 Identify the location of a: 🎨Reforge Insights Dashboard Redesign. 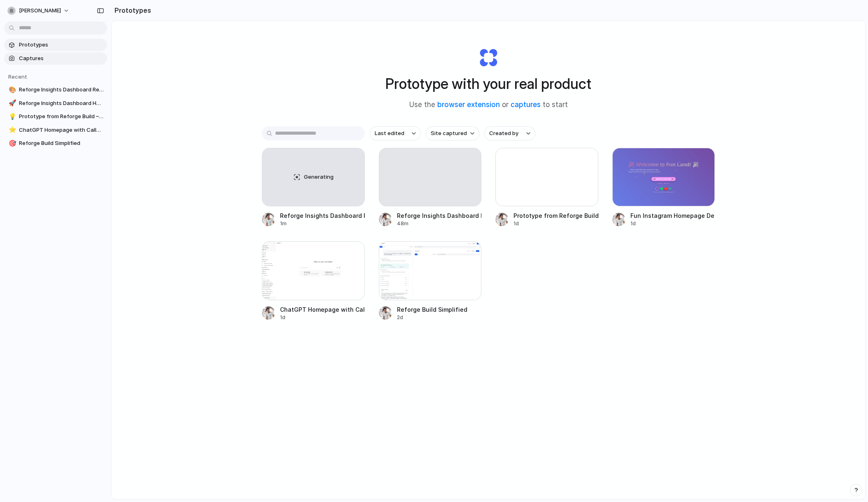
(56, 90).